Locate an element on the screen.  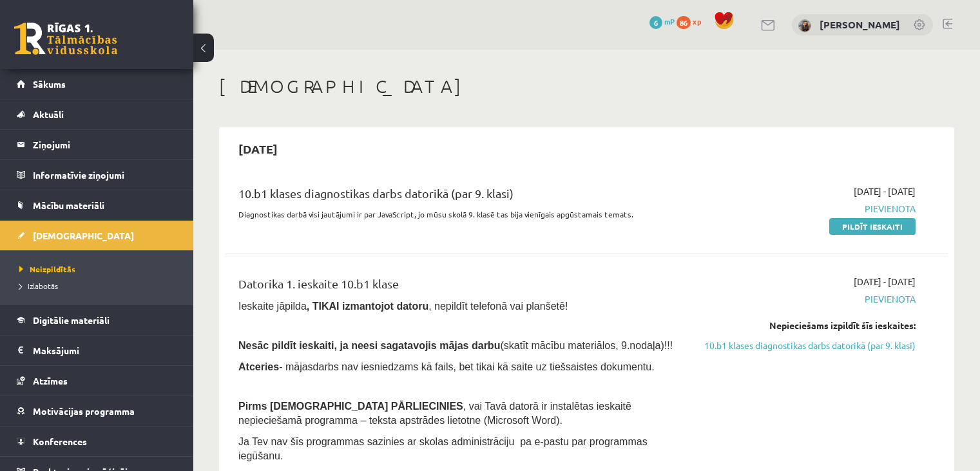
span: - mājasdarbs nav iesniedzams kā fails, bet tikai kā saite uz tiešsaistes dokumentu. is located at coordinates (447, 367).